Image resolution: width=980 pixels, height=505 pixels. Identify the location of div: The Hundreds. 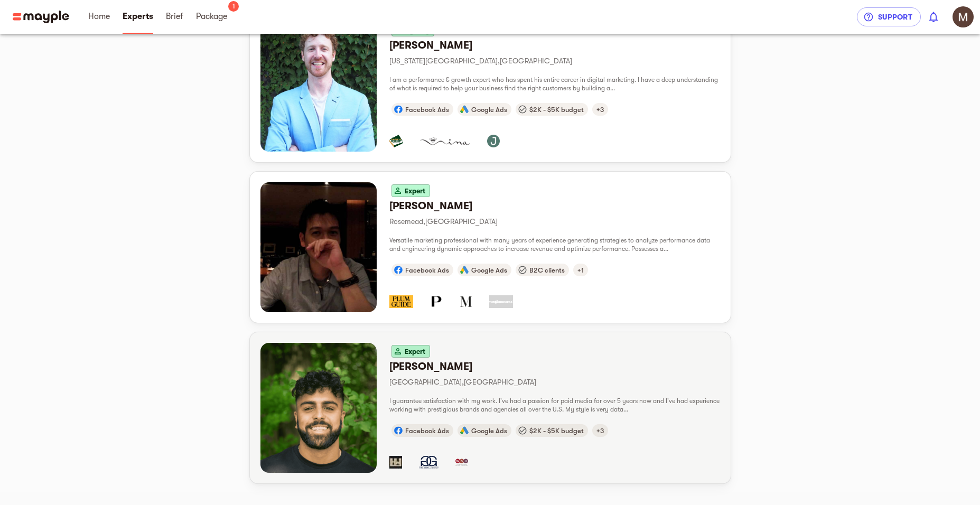
(502, 301).